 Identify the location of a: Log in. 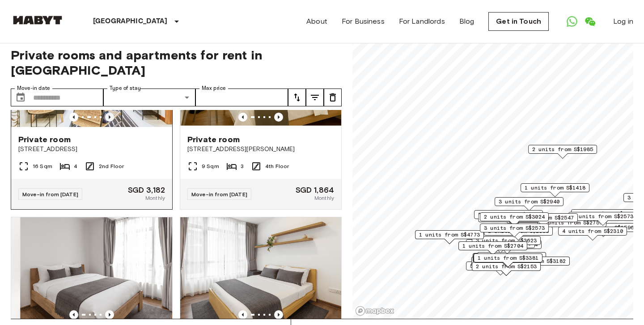
(623, 21).